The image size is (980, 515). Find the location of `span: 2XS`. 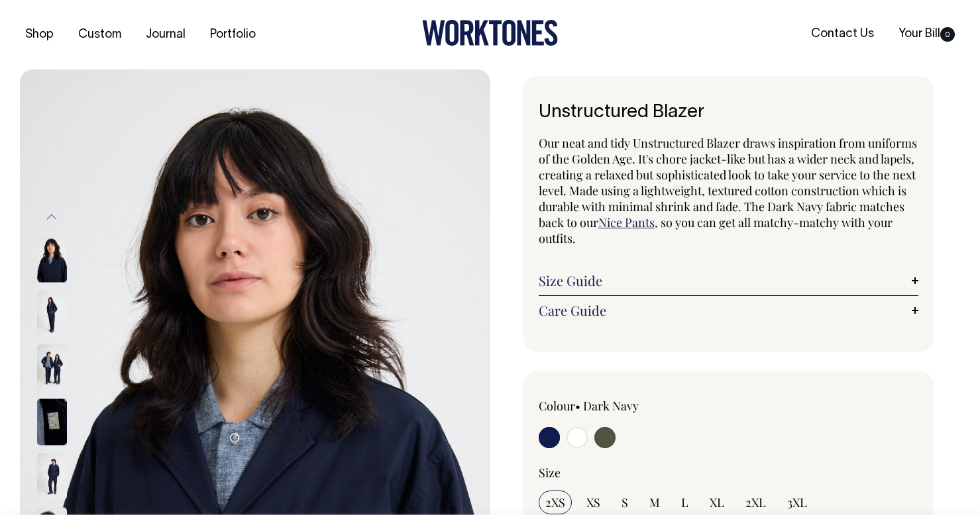

span: 2XS is located at coordinates (555, 502).